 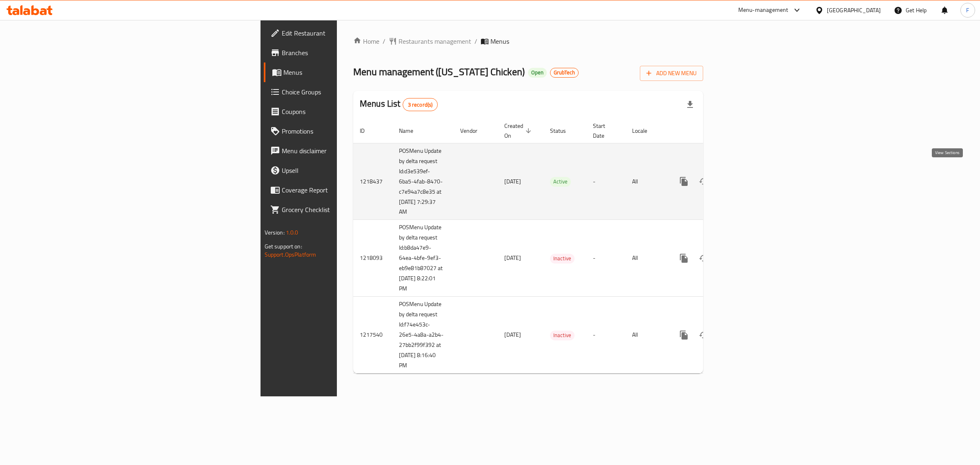 I want to click on a: Promotions, so click(x=344, y=131).